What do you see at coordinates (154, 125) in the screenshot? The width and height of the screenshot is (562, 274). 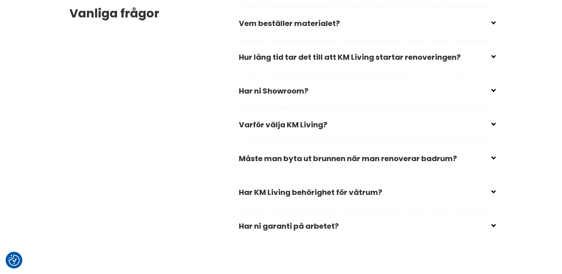 I see `div: Vanliga frågor` at bounding box center [154, 125].